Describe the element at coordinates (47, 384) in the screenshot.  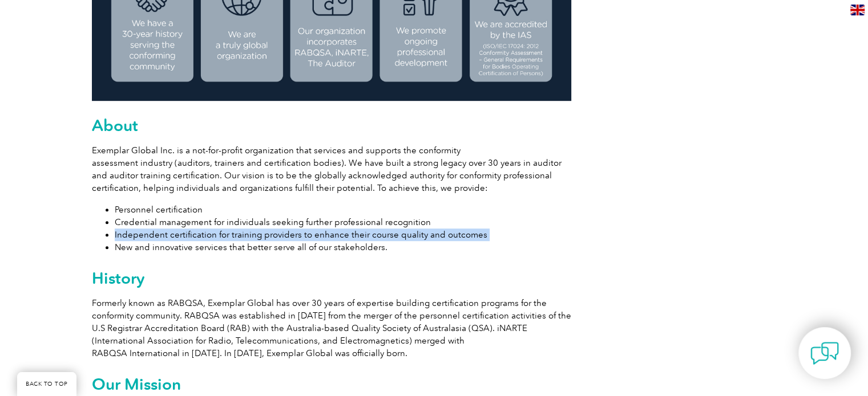
I see `a: BACK TO TOP` at that location.